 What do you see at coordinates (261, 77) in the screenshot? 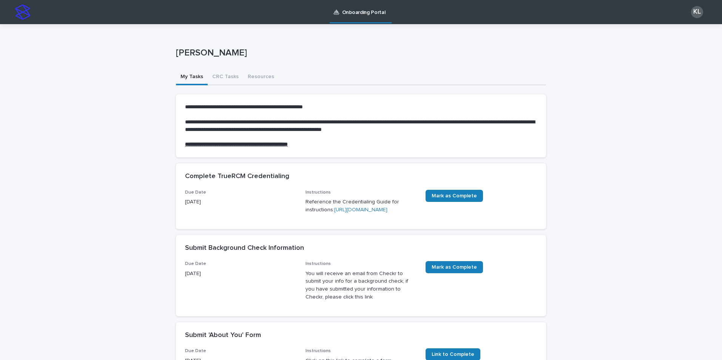
I see `button: Resources` at bounding box center [261, 77].